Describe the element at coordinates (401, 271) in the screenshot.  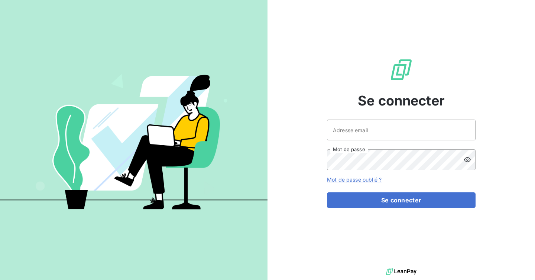
I see `img: logo` at that location.